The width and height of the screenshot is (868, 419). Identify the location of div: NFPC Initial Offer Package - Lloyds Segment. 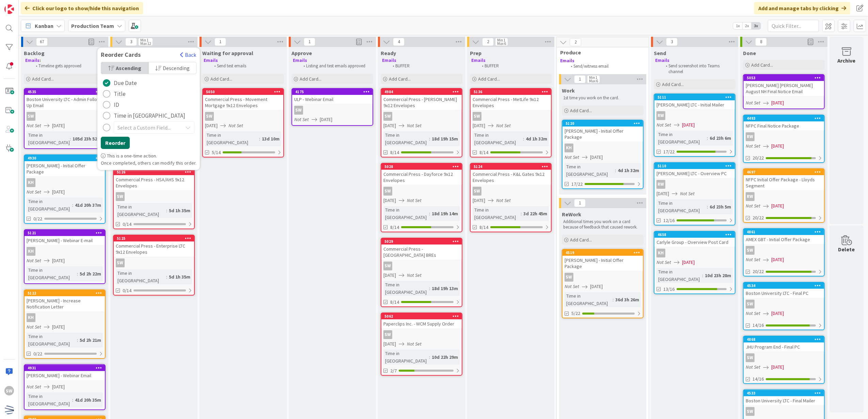
(784, 183).